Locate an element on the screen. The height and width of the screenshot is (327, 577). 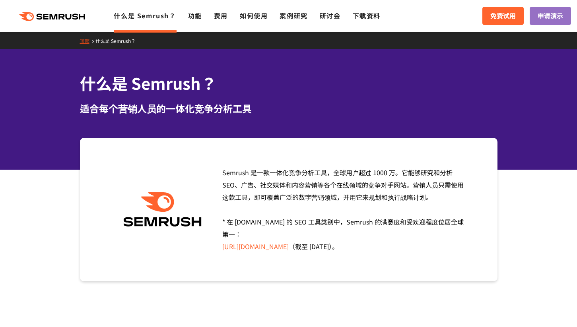
img: Semrush is located at coordinates (162, 209).